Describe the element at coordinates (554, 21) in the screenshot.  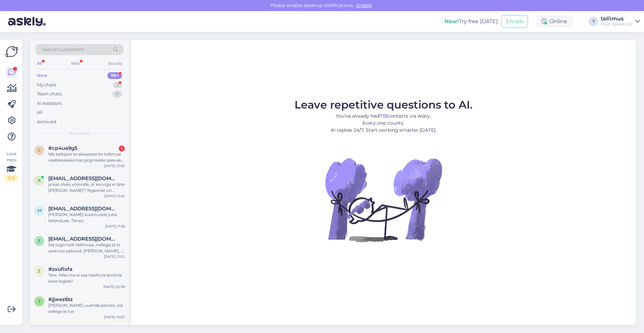
I see `div: Online` at that location.